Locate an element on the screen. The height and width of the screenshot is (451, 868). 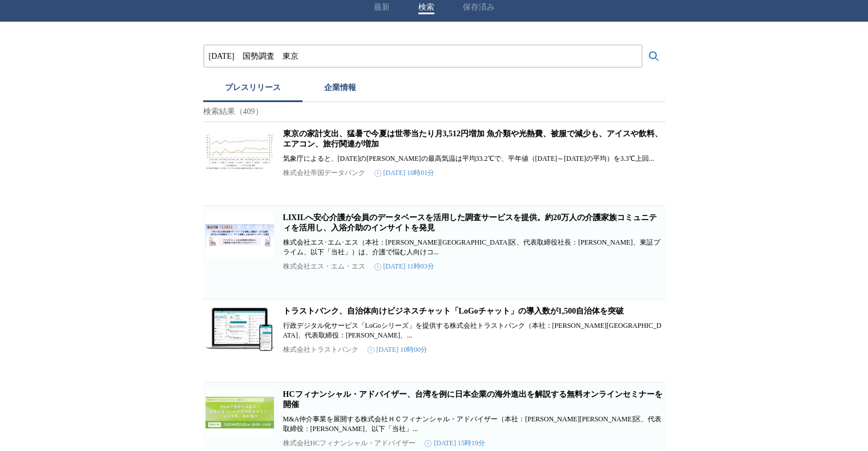
p: 検索結果（409） is located at coordinates (434, 112).